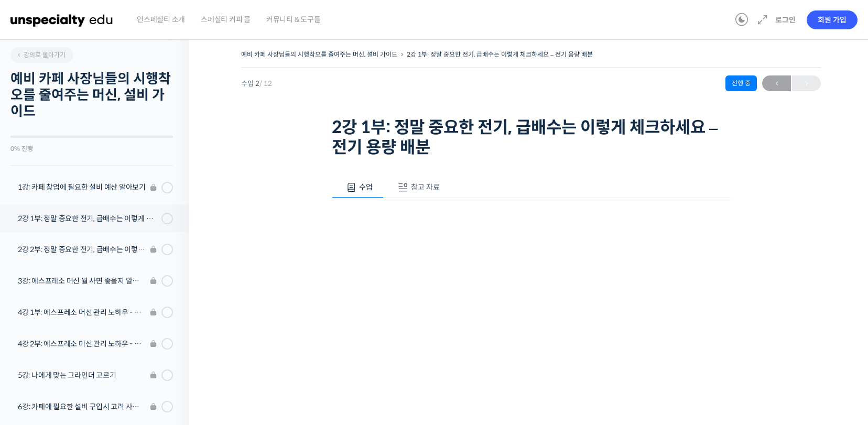 The width and height of the screenshot is (868, 425). Describe the element at coordinates (776, 84) in the screenshot. I see `a: ←이전` at that location.